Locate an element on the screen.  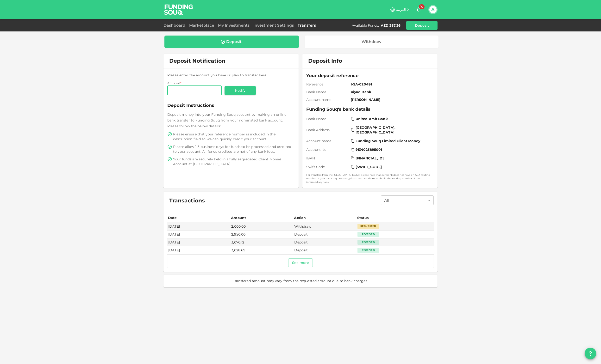
span: I-SA-020491 is located at coordinates (391, 84).